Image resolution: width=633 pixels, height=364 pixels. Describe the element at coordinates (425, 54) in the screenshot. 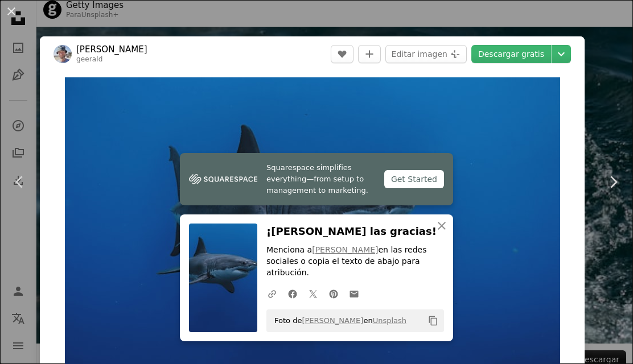

I see `button: Editar imagen` at that location.